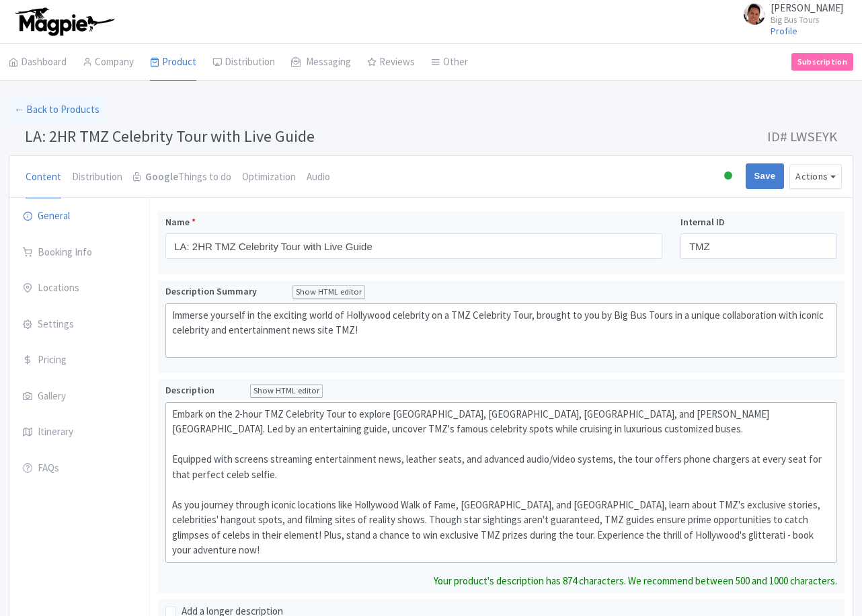 This screenshot has height=616, width=862. Describe the element at coordinates (502, 331) in the screenshot. I see `div: Immerse yourself in the exciting world of Hollywood celebrity on a TMZ Celebrity Tour, brought to...` at that location.